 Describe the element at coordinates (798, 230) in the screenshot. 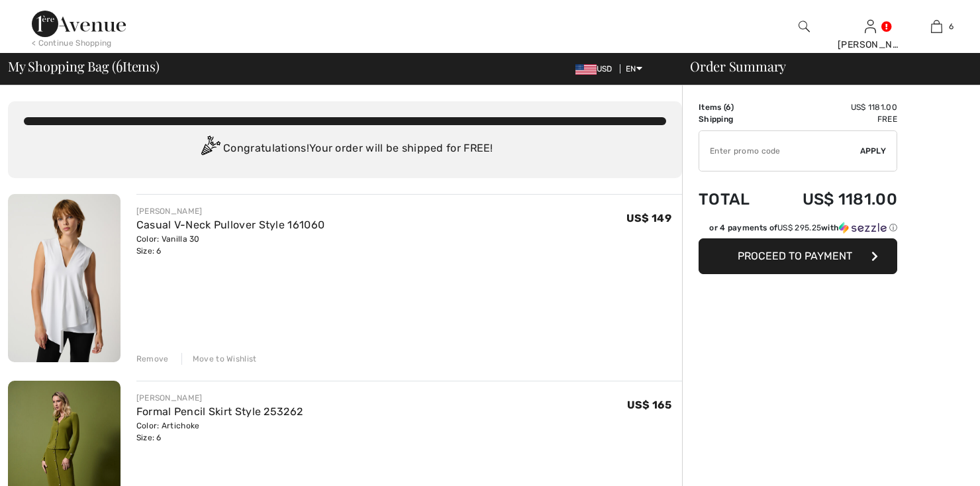

I see `div: or 4 payments ofUS$ 295.25withSezzle Click to learn more about Sezzle` at that location.